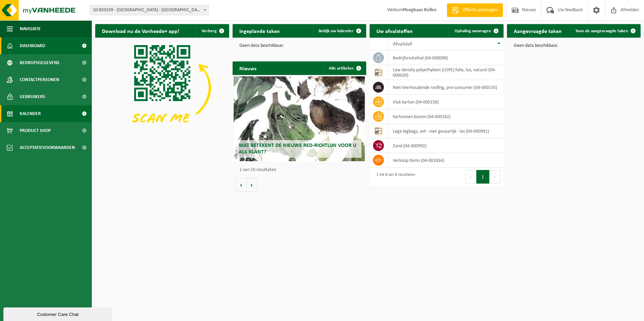 This screenshot has width=644, height=321. I want to click on strong: Ploegbaas Rollen, so click(420, 10).